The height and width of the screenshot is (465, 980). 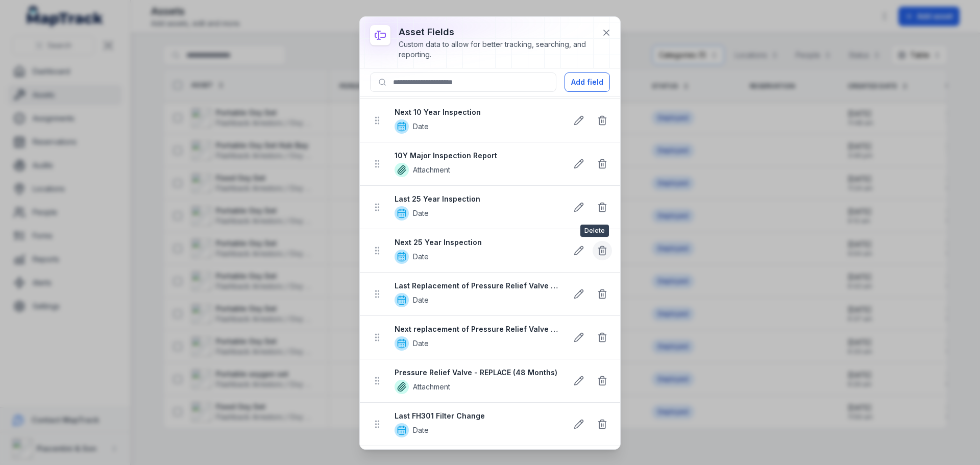 What do you see at coordinates (477, 242) in the screenshot?
I see `strong: Next 25 Year Inspection` at bounding box center [477, 242].